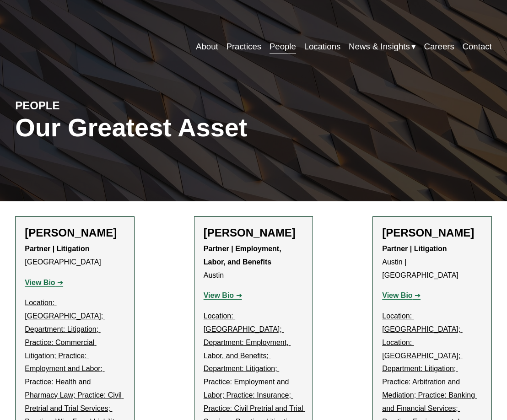  What do you see at coordinates (75, 105) in the screenshot?
I see `h4: PEOPLE` at bounding box center [75, 105].